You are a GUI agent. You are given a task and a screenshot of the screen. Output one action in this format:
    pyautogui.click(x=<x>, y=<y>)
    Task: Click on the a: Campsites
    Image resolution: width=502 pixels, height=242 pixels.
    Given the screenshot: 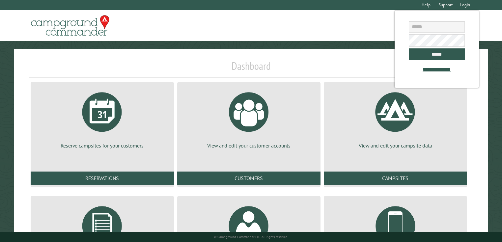 What is the action you would take?
    pyautogui.click(x=396, y=178)
    